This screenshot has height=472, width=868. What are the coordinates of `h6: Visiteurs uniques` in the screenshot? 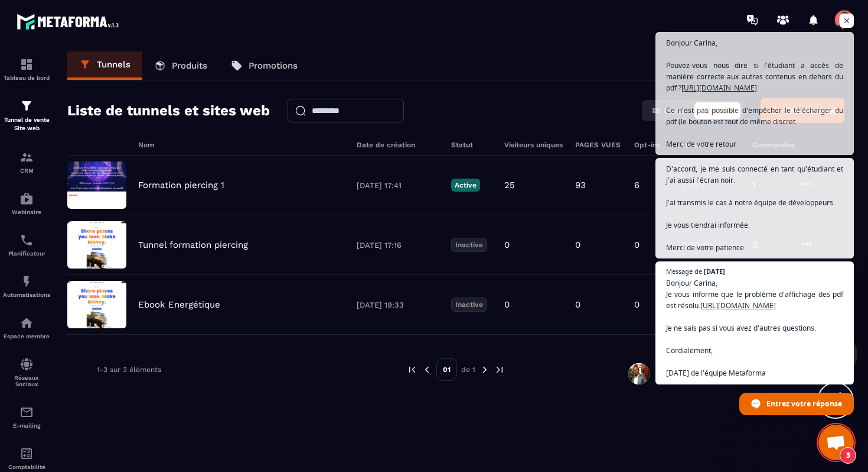 It's located at (534, 145).